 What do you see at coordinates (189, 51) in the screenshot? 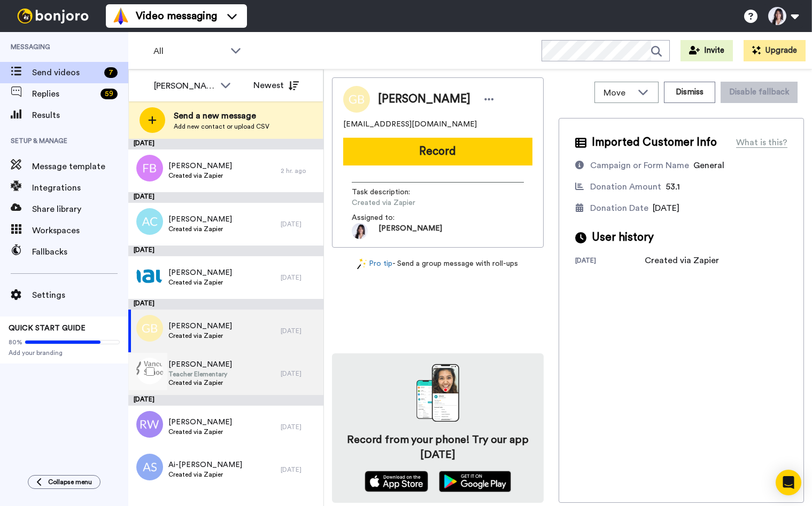
I see `span: All` at bounding box center [189, 51].